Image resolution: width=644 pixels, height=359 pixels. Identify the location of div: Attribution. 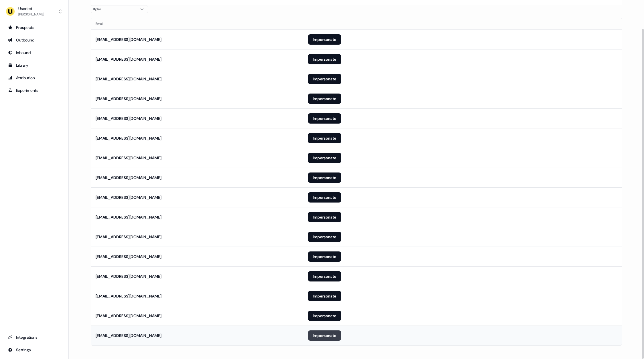
(34, 77).